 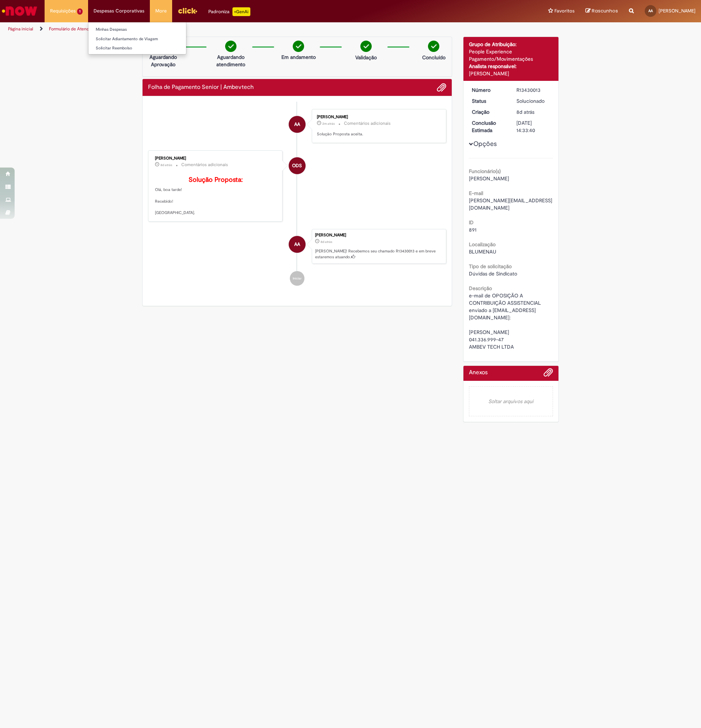 I want to click on div: 19/08/2025 17:15:03, so click(x=533, y=112).